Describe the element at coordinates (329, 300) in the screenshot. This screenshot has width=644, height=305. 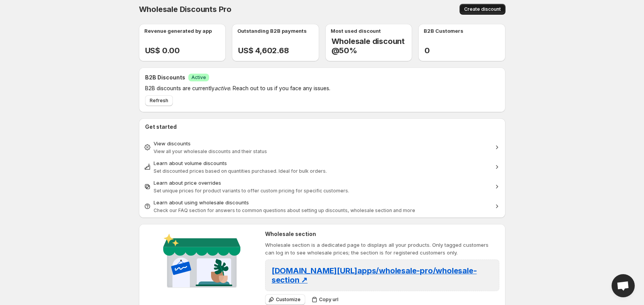
I see `span: Copy url` at that location.